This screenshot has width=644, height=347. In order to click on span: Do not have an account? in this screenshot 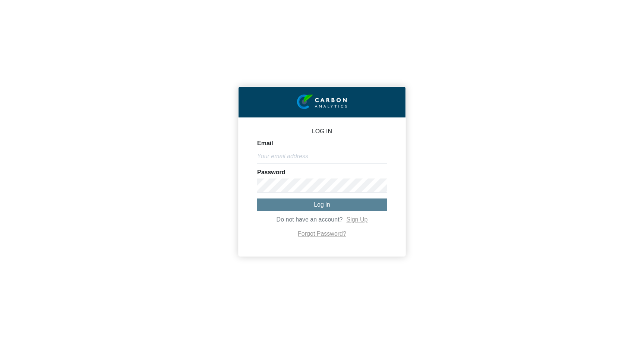, I will do `click(310, 220)`.